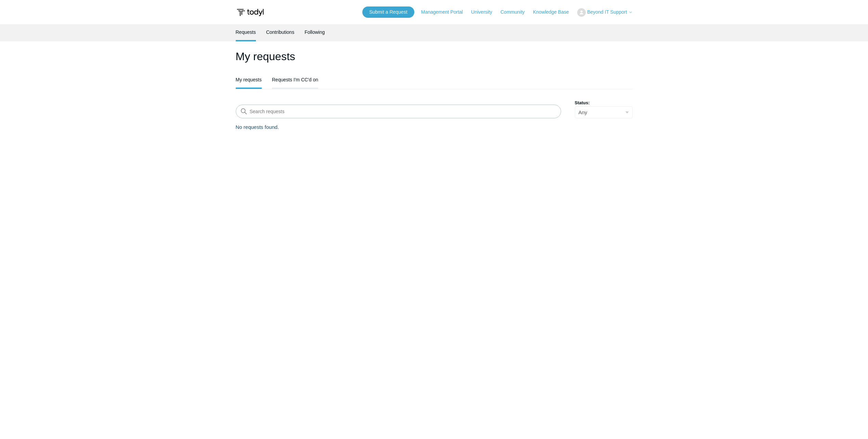 This screenshot has width=868, height=439. What do you see at coordinates (249, 80) in the screenshot?
I see `a: My requests` at bounding box center [249, 80].